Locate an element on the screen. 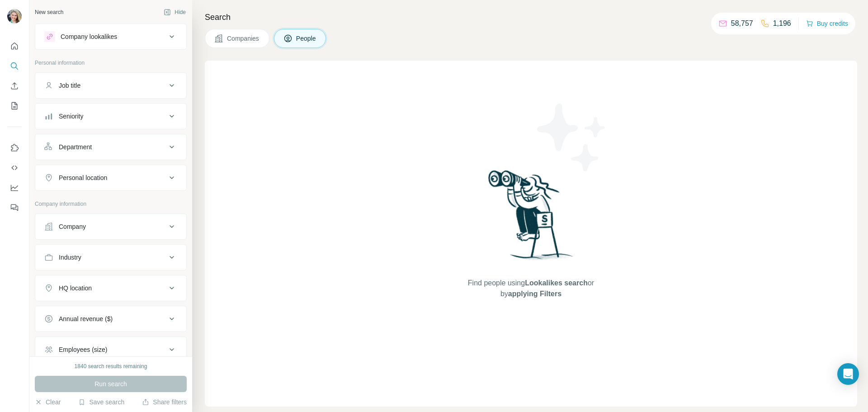 The height and width of the screenshot is (412, 868). button: Use Surfe on LinkedIn is located at coordinates (14, 148).